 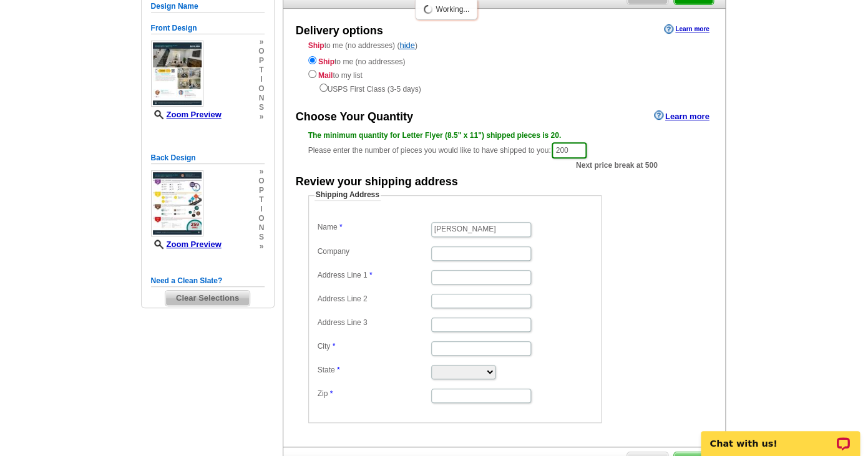 What do you see at coordinates (208, 158) in the screenshot?
I see `h5: Back Design` at bounding box center [208, 158].